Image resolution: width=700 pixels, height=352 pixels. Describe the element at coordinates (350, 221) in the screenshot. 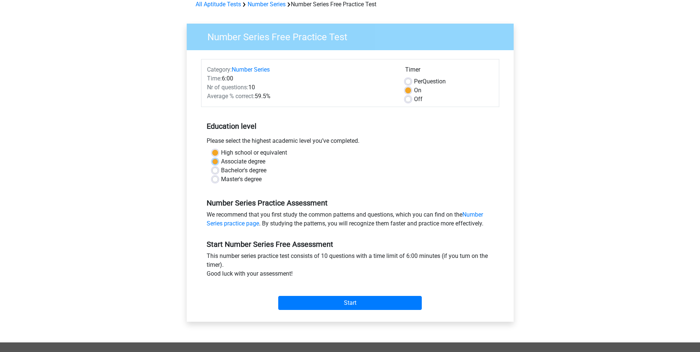

I see `div: We recommend that you first study the common patterns and questions, which you can find on the . ...` at that location.